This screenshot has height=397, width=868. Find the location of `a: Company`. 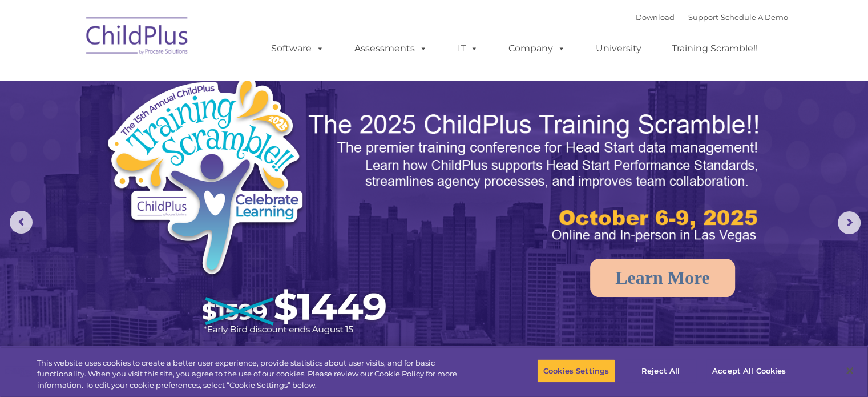

a: Company is located at coordinates (537, 48).